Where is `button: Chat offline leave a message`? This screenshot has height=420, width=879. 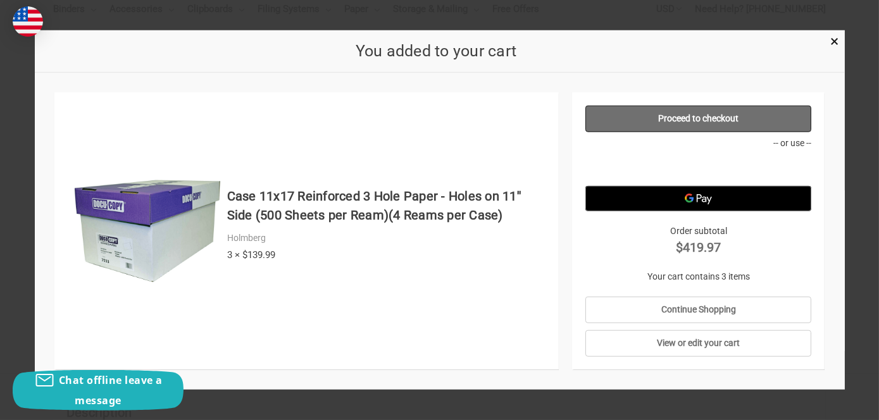
button: Chat offline leave a message is located at coordinates (98, 391).